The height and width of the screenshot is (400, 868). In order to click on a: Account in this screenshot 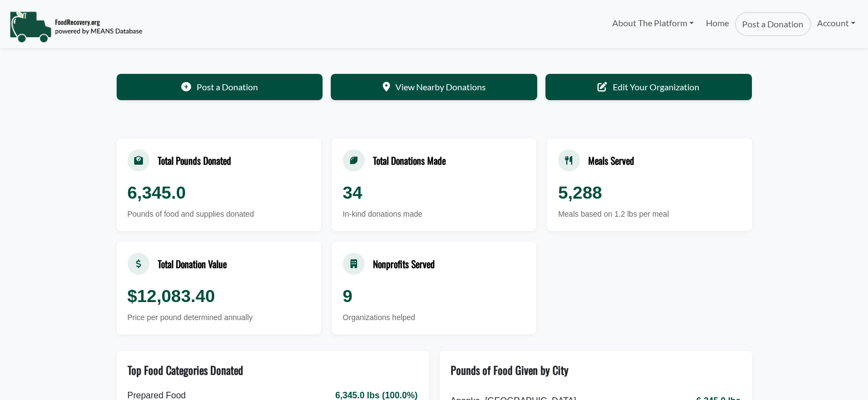, I will do `click(836, 23)`.